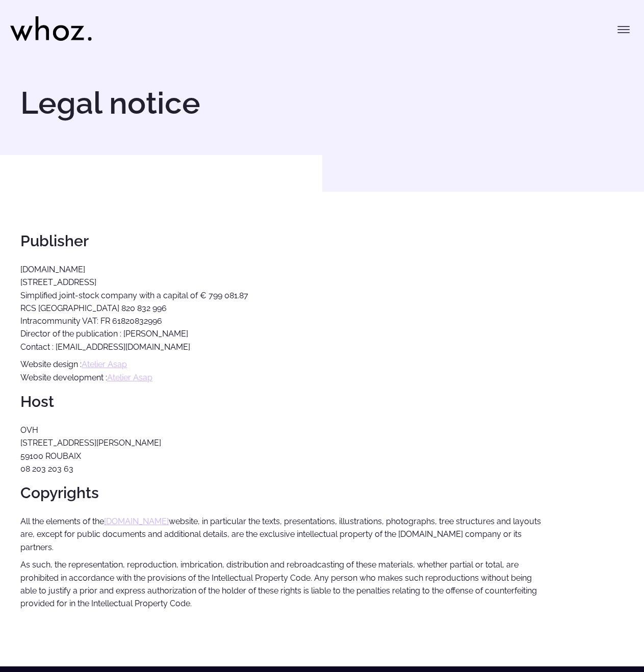  What do you see at coordinates (282, 584) in the screenshot?
I see `p: As such, the representation, reproduction, imbrication, distribution and rebroadcasting of these ...` at bounding box center [282, 584].